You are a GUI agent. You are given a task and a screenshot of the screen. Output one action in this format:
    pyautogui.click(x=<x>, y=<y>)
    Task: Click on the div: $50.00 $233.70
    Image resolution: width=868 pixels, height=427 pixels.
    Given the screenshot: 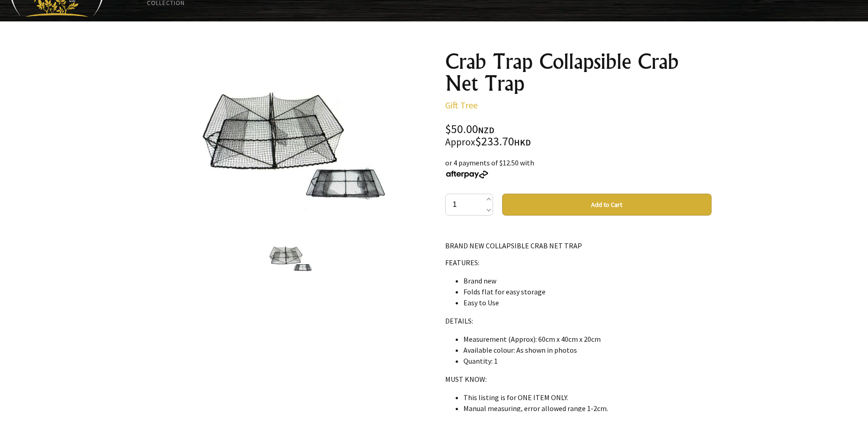 What is the action you would take?
    pyautogui.click(x=578, y=136)
    